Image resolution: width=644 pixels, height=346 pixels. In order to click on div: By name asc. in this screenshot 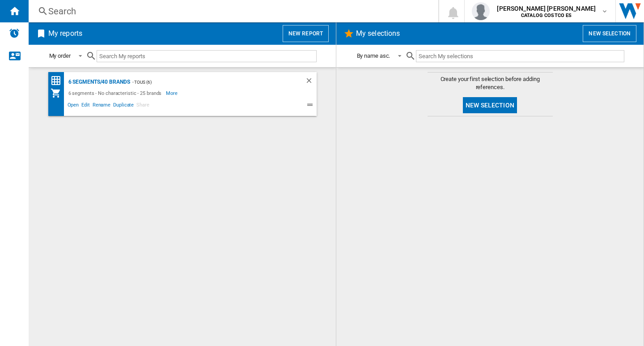, I will do `click(373, 56)`.